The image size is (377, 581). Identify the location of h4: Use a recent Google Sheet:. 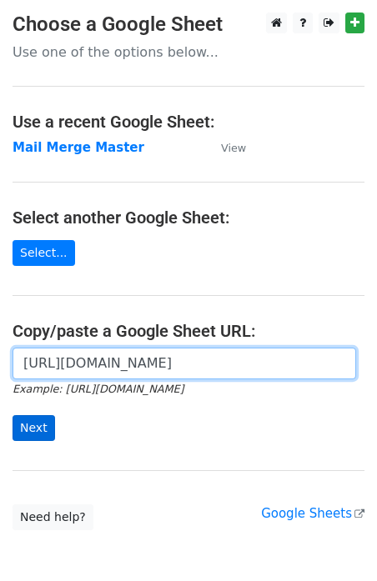
(188, 122).